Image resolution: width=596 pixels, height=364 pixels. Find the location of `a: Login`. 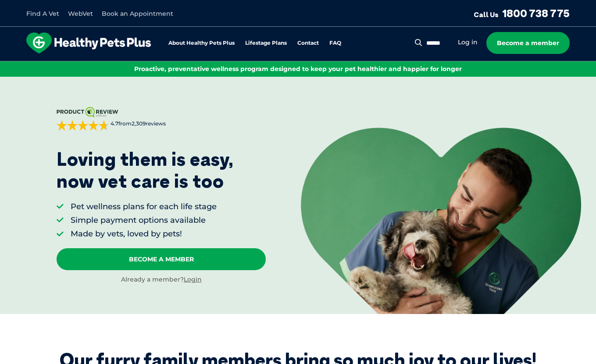

a: Login is located at coordinates (192, 279).